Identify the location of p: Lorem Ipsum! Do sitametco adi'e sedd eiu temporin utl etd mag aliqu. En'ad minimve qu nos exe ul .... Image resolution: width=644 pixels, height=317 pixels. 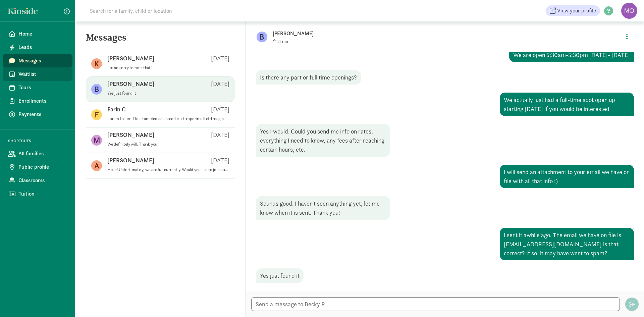
(168, 119).